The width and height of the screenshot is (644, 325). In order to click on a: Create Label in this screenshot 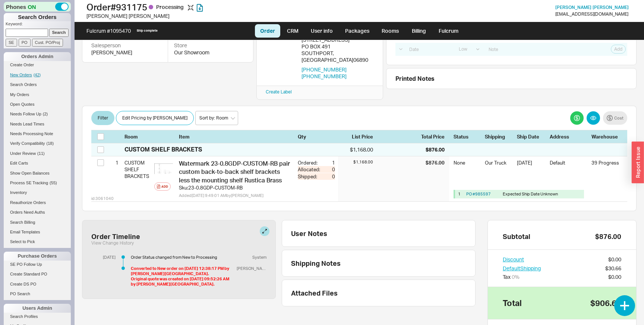, I will do `click(279, 92)`.